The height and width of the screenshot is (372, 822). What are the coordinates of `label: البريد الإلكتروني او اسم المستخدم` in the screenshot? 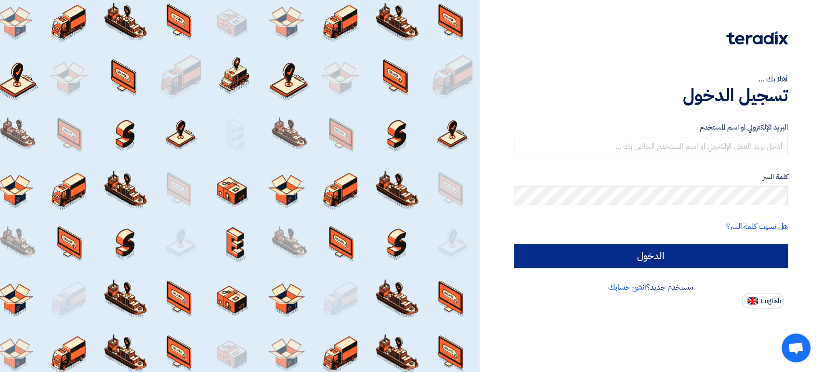 It's located at (650, 127).